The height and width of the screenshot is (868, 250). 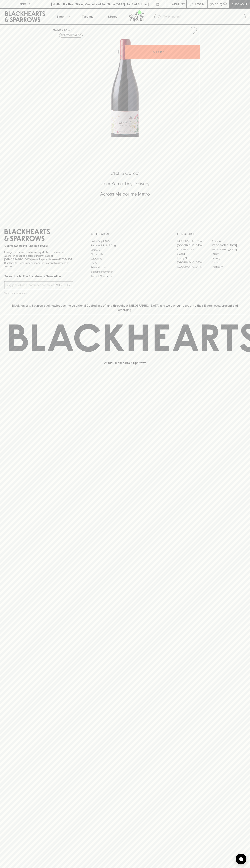 I want to click on a: Gift Cards, so click(x=125, y=259).